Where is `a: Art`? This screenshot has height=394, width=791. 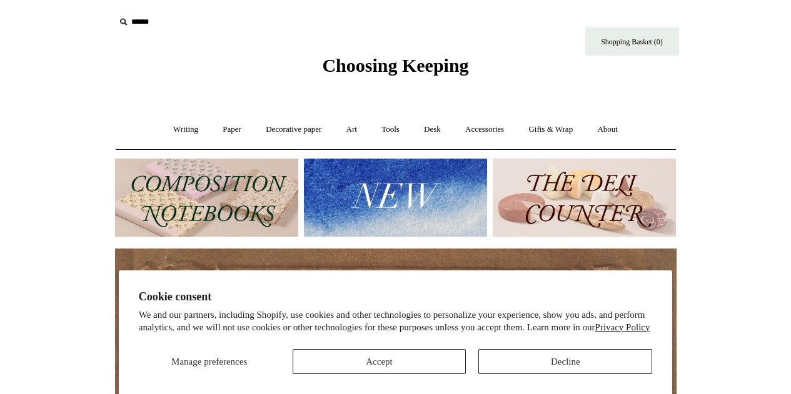 a: Art is located at coordinates (351, 129).